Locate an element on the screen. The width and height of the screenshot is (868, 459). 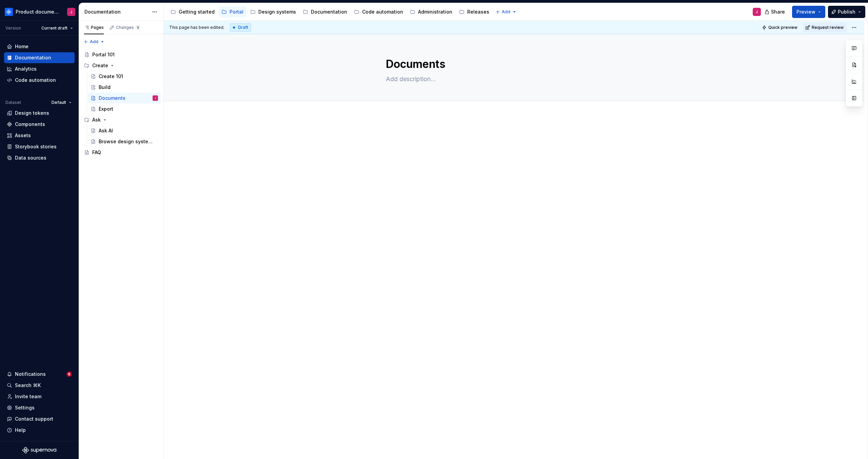
button: Contact support is located at coordinates (39, 419).